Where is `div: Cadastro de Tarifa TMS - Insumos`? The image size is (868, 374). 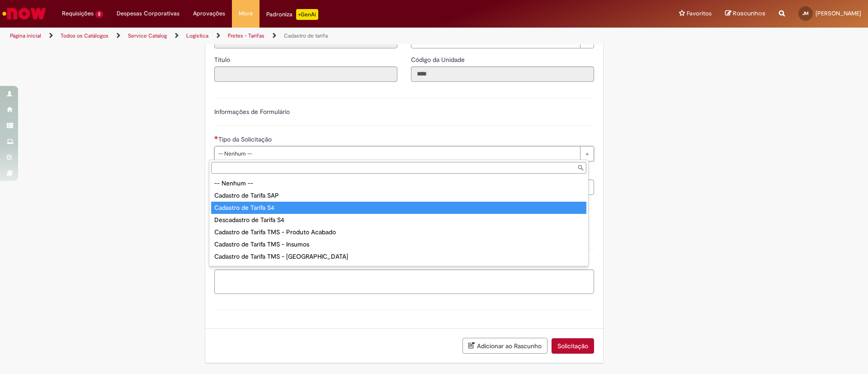 div: Cadastro de Tarifa TMS - Insumos is located at coordinates (399, 244).